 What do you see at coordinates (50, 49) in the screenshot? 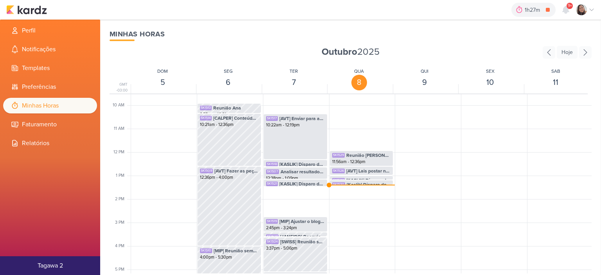
I see `li: Notificações` at bounding box center [50, 49].